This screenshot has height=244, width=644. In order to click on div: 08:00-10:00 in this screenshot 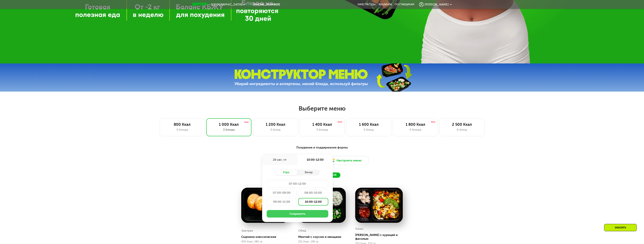, I will do `click(313, 193)`.